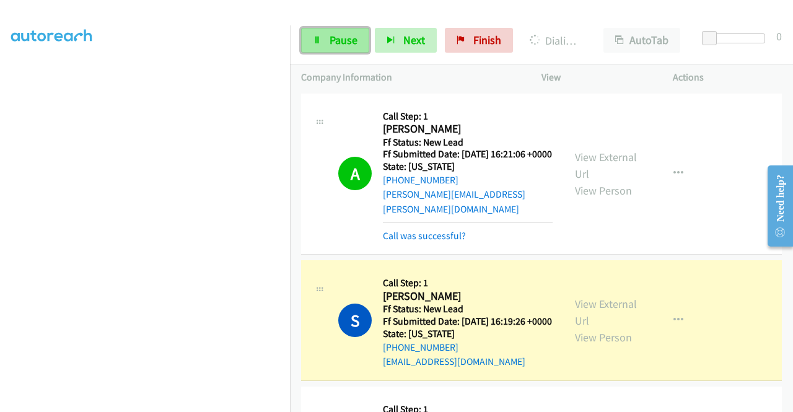 Image resolution: width=793 pixels, height=412 pixels. What do you see at coordinates (487, 40) in the screenshot?
I see `span: Finish` at bounding box center [487, 40].